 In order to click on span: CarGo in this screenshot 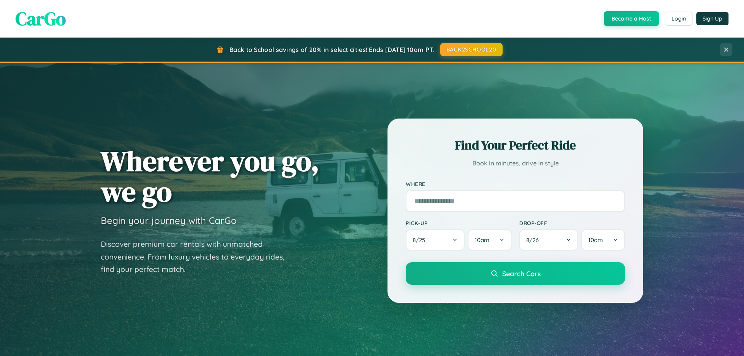, I will do `click(41, 19)`.